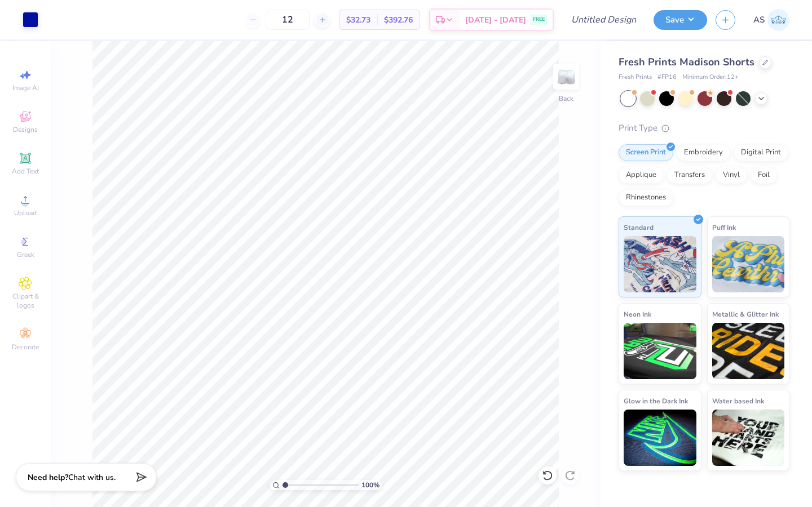 The image size is (812, 507). What do you see at coordinates (635, 78) in the screenshot?
I see `span: Fresh Prints` at bounding box center [635, 78].